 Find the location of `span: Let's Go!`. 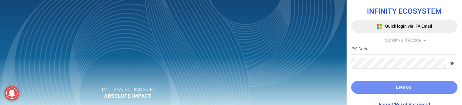

span: Let's Go! is located at coordinates (404, 87).